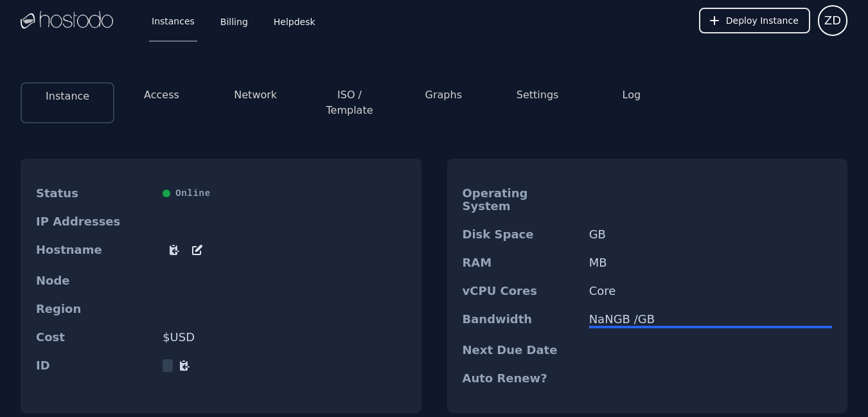  What do you see at coordinates (754, 20) in the screenshot?
I see `button: Deploy Instance` at bounding box center [754, 20].